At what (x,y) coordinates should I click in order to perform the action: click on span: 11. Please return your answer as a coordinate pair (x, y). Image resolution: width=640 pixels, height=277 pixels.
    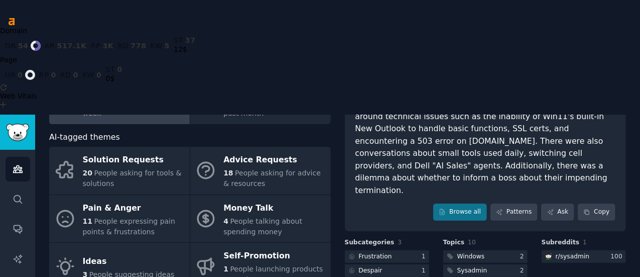
    Looking at the image, I should click on (87, 221).